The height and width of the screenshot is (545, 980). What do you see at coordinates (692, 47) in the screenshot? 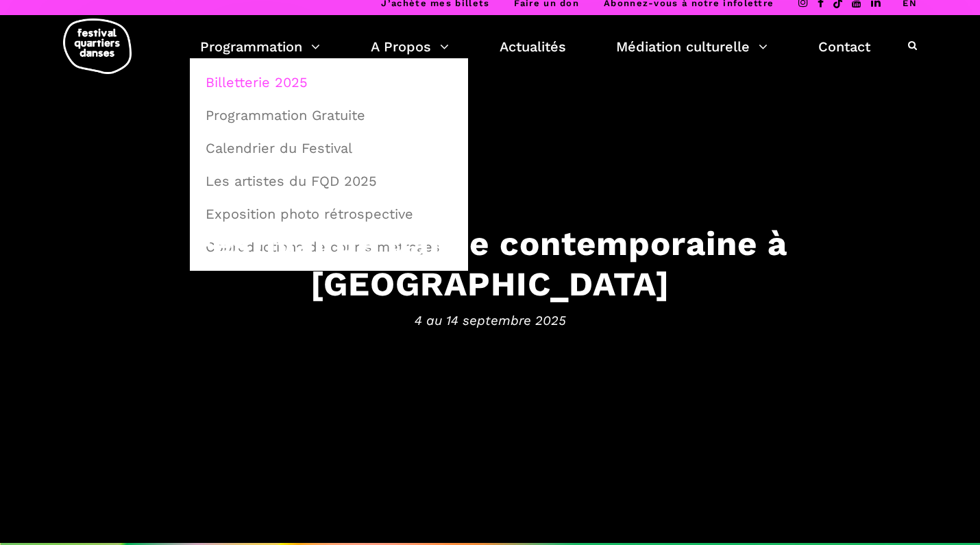
I see `a: Médiation culturelle` at bounding box center [692, 47].